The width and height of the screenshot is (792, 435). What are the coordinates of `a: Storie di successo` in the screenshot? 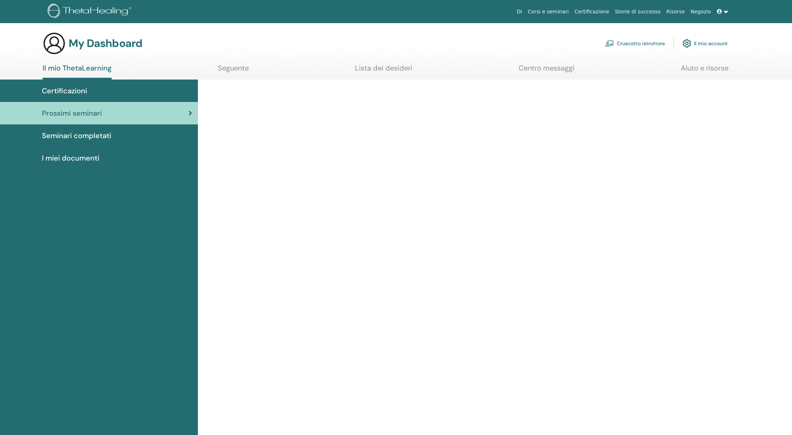 It's located at (638, 12).